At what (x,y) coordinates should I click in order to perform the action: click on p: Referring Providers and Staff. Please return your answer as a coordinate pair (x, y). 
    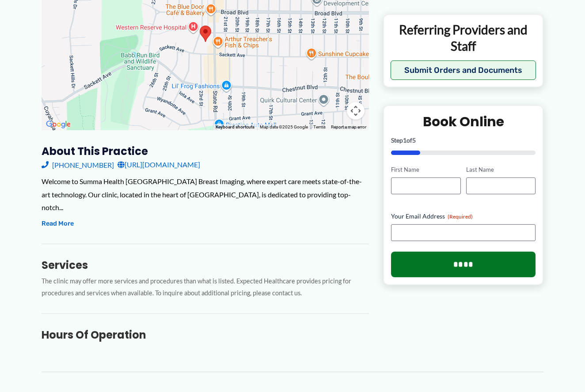
    Looking at the image, I should click on (463, 38).